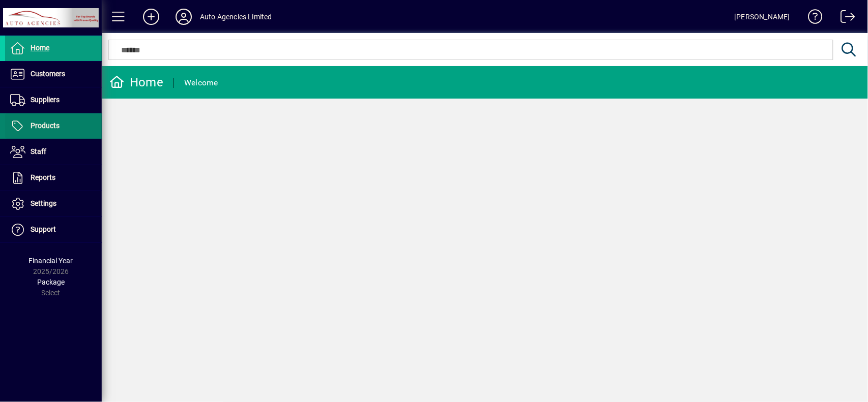 The width and height of the screenshot is (868, 402). I want to click on a: Customers, so click(54, 74).